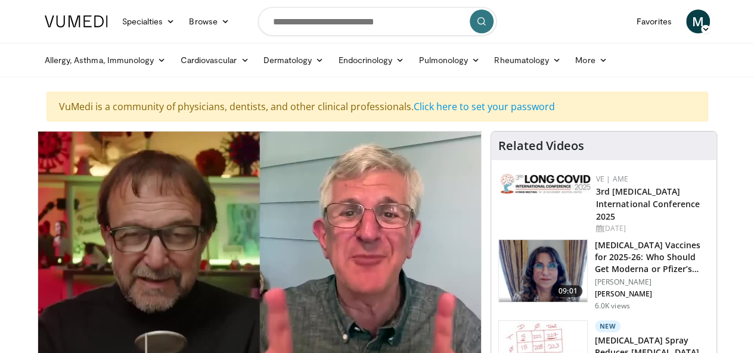 The width and height of the screenshot is (754, 353). I want to click on h4: Related Videos, so click(541, 146).